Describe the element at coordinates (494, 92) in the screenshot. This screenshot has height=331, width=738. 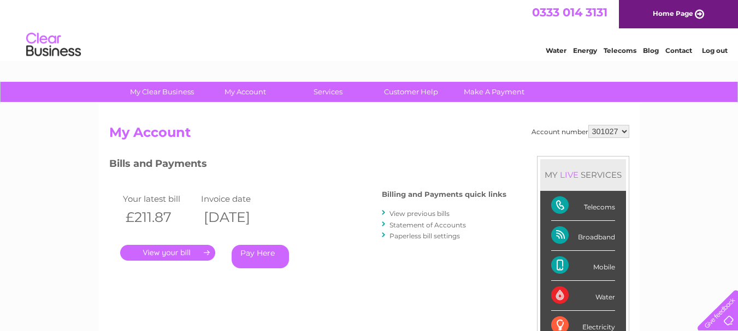
I see `a: Make A Payment` at that location.